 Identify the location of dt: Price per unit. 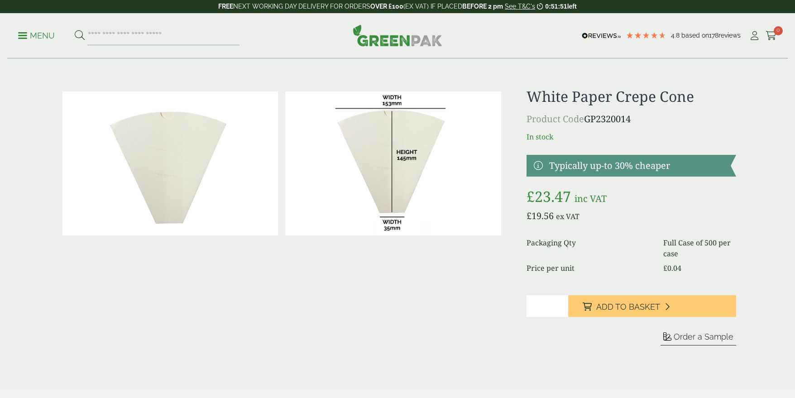
(590, 268).